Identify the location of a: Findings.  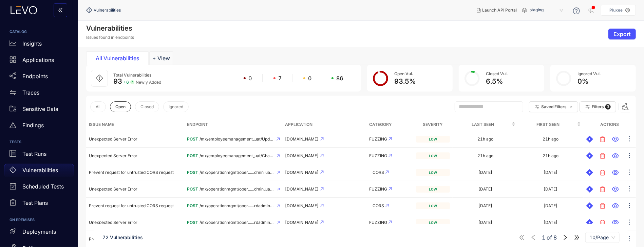
(39, 127).